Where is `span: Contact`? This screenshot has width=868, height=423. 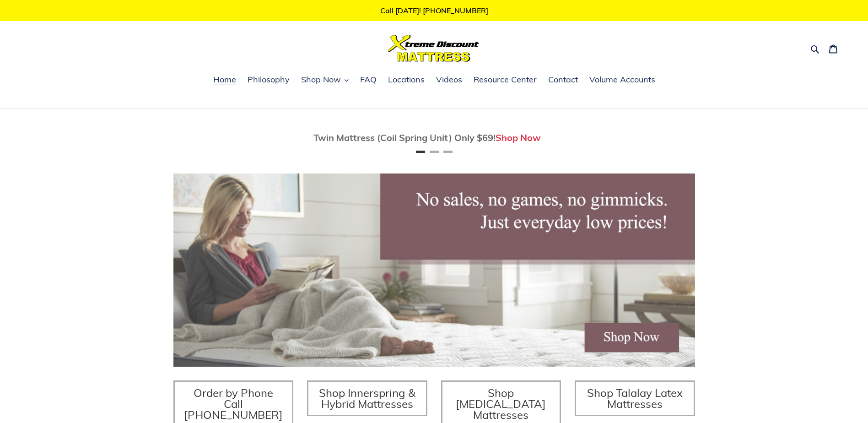 span: Contact is located at coordinates (563, 80).